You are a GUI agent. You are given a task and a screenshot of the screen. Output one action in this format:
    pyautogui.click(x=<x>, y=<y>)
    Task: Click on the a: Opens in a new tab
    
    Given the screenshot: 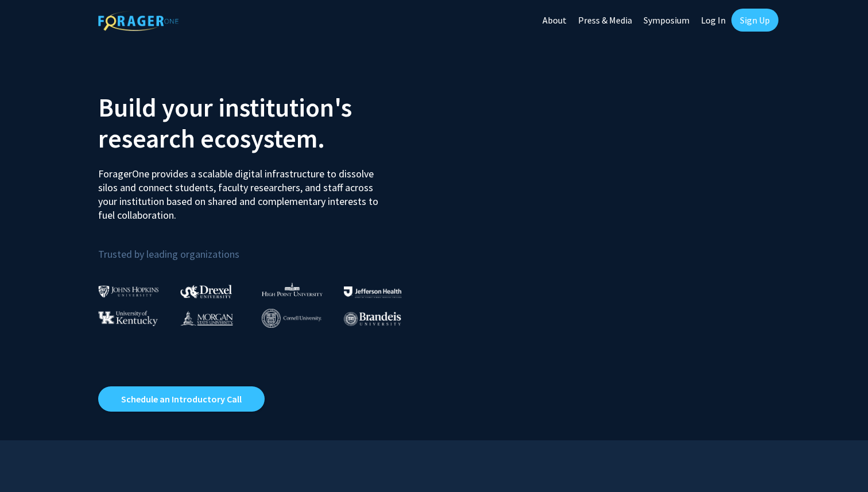 What is the action you would take?
    pyautogui.click(x=182, y=399)
    